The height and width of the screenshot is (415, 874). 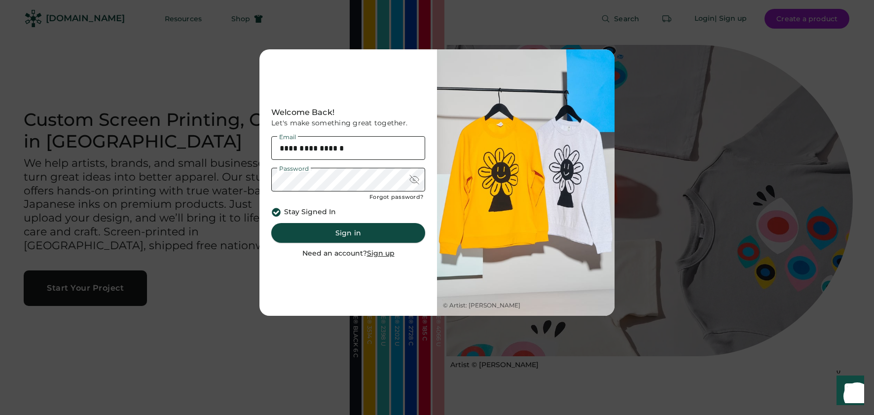 What do you see at coordinates (348, 112) in the screenshot?
I see `div: Welcome Back!` at bounding box center [348, 112].